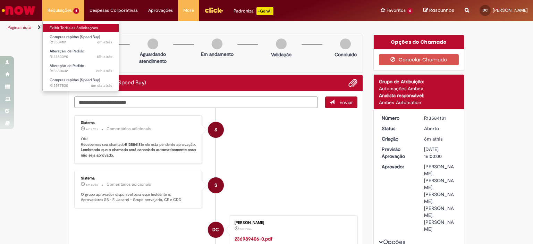  What do you see at coordinates (160, 10) in the screenshot?
I see `span: Aprovações` at bounding box center [160, 10].